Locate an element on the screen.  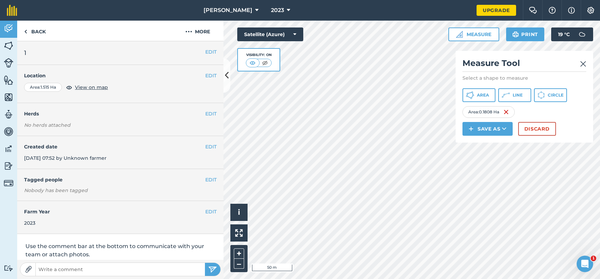
img: fieldmargin Logo is located at coordinates (12, 10).